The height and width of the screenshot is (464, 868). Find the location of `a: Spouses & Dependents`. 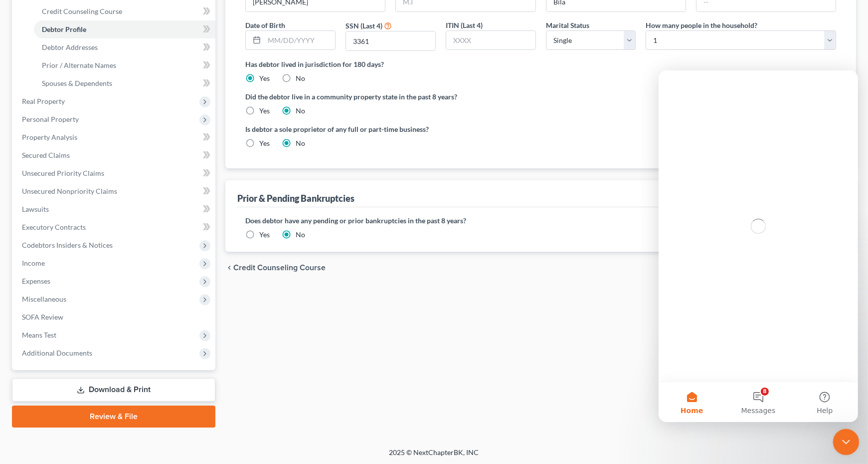

a: Spouses & Dependents is located at coordinates (125, 83).